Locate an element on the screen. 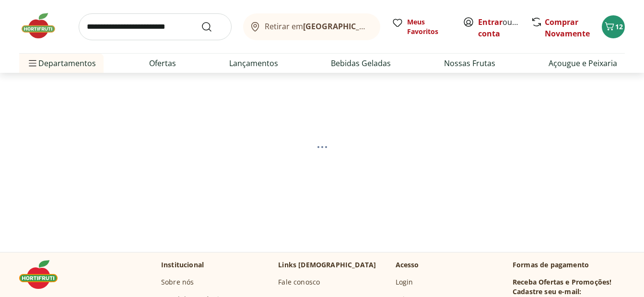  a: Fale conosco is located at coordinates (299, 282).